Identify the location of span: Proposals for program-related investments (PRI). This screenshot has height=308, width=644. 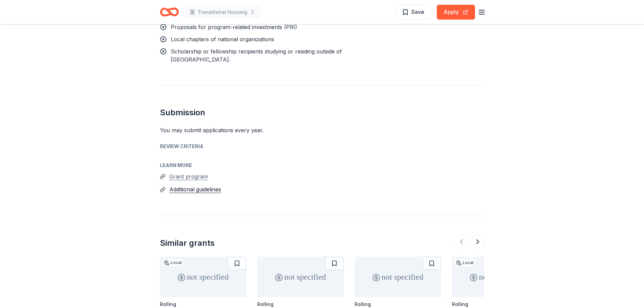
(234, 27).